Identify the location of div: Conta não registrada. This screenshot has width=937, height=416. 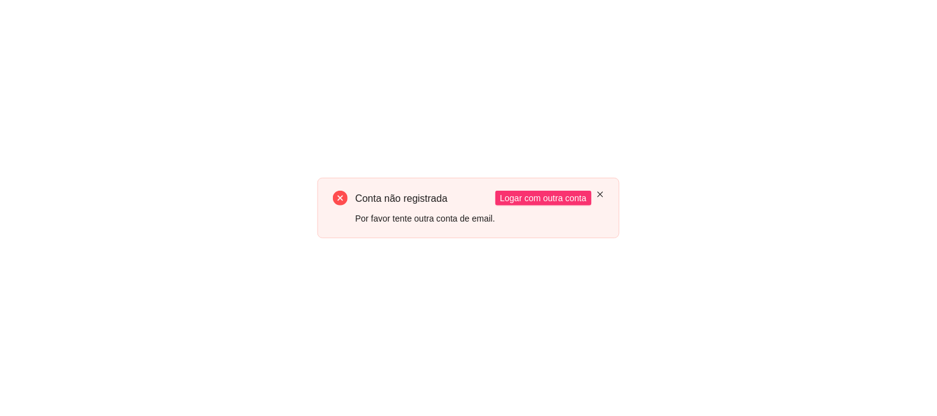
(425, 198).